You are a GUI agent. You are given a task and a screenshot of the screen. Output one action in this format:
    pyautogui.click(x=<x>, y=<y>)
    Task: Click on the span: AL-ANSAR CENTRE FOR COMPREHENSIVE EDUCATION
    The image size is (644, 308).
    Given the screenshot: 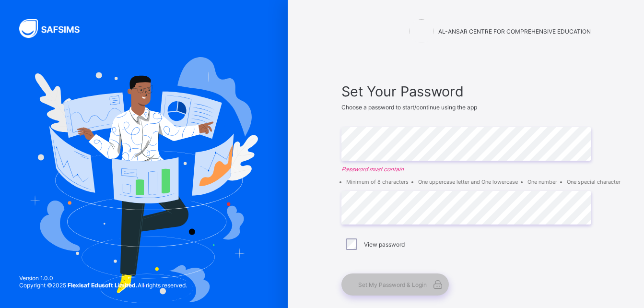 What is the action you would take?
    pyautogui.click(x=515, y=31)
    